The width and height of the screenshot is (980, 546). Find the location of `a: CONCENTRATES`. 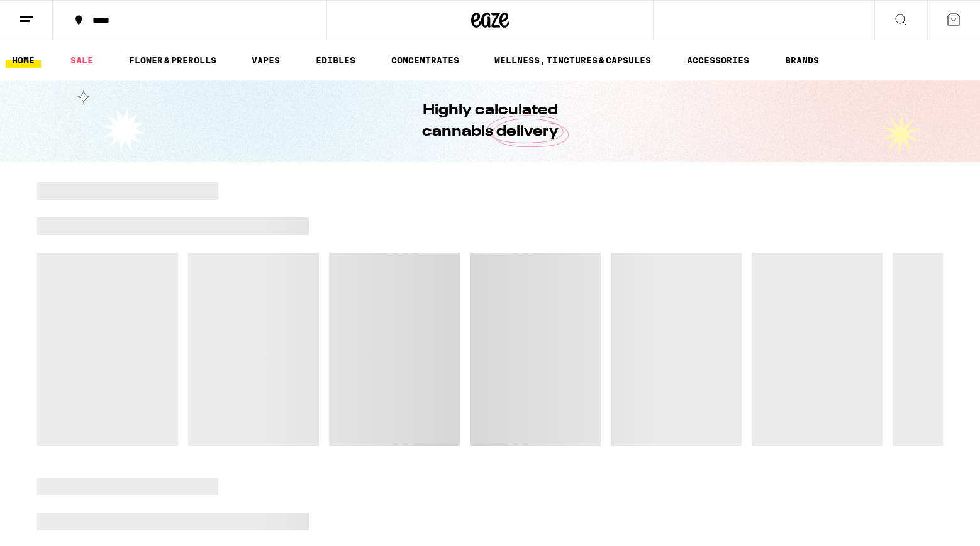

a: CONCENTRATES is located at coordinates (425, 60).